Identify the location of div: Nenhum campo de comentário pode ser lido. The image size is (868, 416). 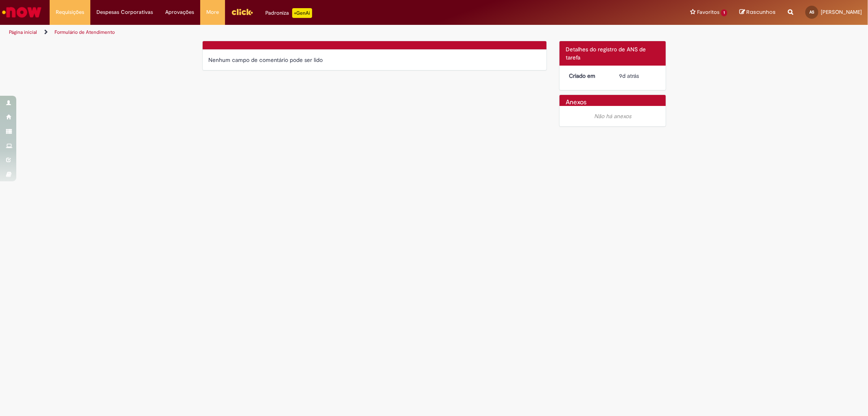
(375, 60).